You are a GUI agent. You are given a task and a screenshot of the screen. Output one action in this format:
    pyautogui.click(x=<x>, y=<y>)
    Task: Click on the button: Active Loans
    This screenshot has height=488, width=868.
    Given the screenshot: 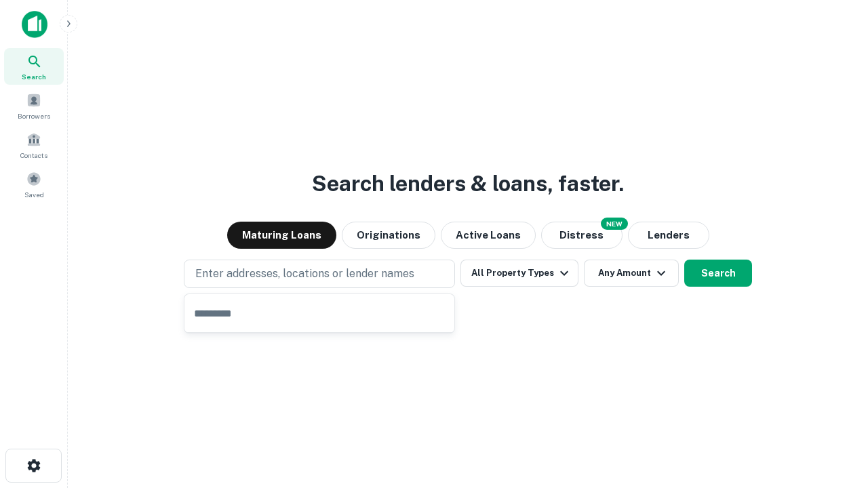 What is the action you would take?
    pyautogui.click(x=488, y=235)
    